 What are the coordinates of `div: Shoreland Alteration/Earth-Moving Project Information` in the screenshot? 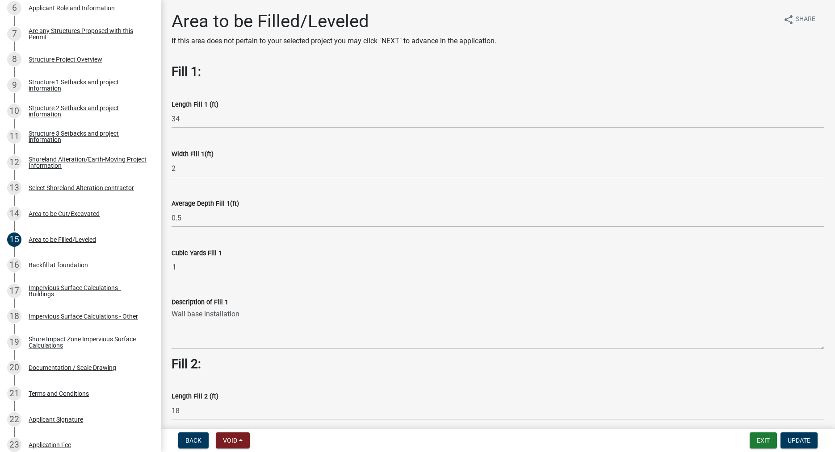 It's located at (88, 163).